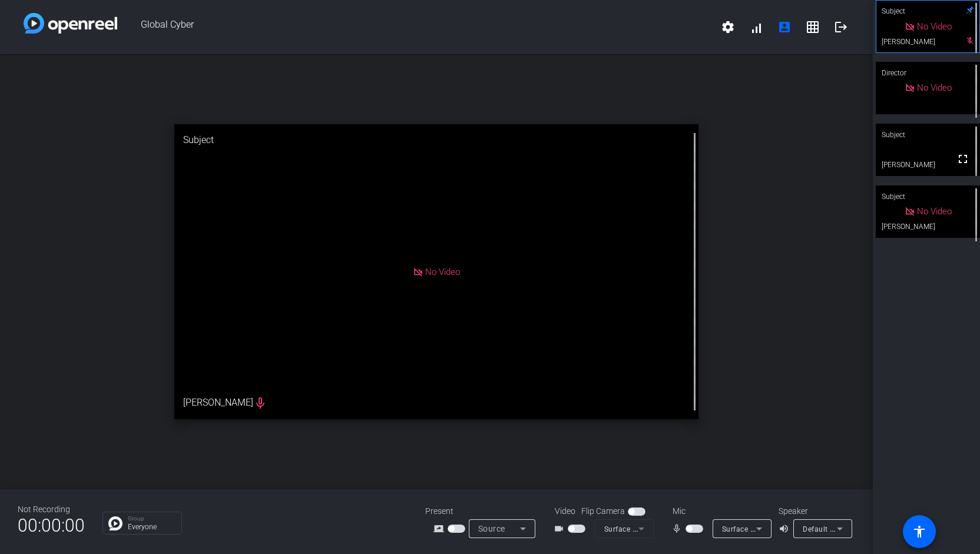  Describe the element at coordinates (603, 511) in the screenshot. I see `span: Flip Camera` at that location.